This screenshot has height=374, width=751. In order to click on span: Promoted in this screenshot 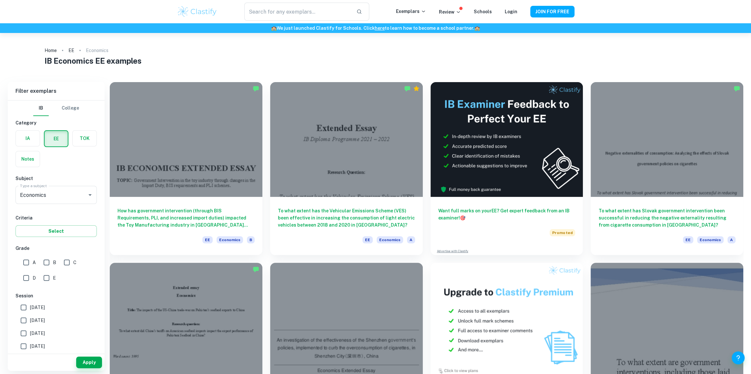, I will do `click(562, 232)`.